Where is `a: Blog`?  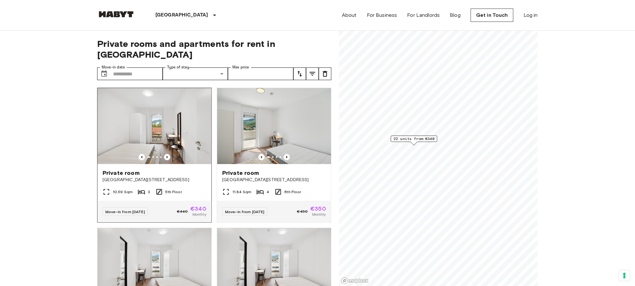
a: Blog is located at coordinates (455, 15).